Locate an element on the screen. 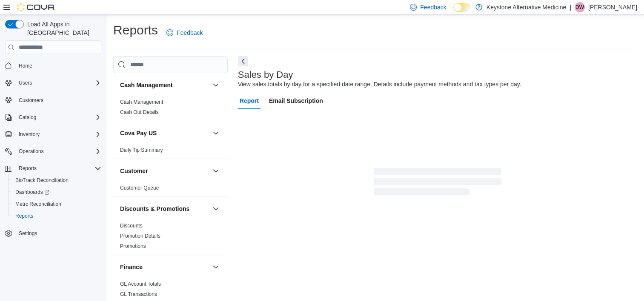 This screenshot has height=301, width=644. div: Cova Pay US is located at coordinates (170, 152).